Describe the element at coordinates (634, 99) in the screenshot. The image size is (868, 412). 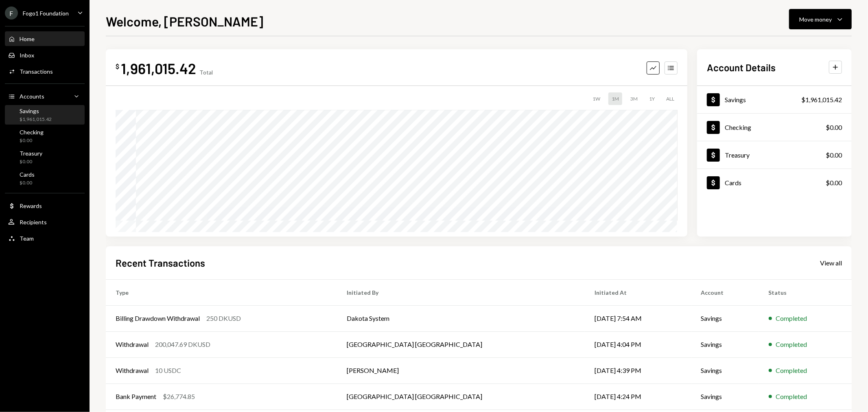
I see `div: 3M` at that location.